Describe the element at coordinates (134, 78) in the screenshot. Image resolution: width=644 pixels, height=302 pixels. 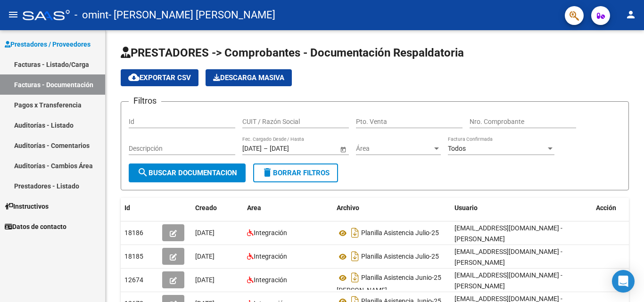
I see `mat-icon: cloud_download` at that location.